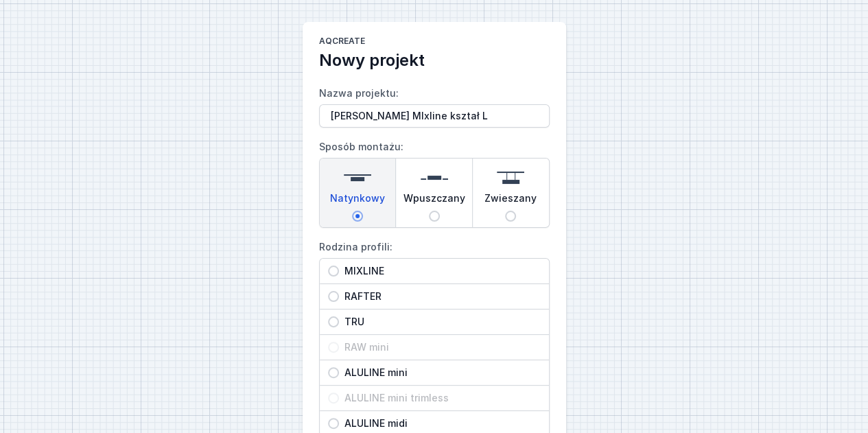 This screenshot has height=433, width=868. I want to click on input: ALULINE mini, so click(333, 373).